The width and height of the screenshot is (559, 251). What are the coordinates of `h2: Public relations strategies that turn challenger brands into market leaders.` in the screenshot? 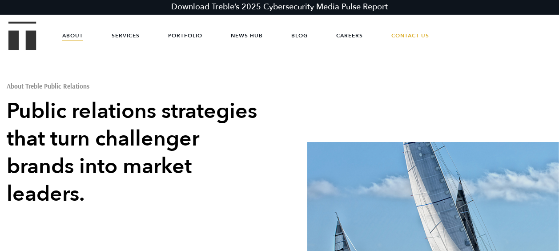 It's located at (135, 153).